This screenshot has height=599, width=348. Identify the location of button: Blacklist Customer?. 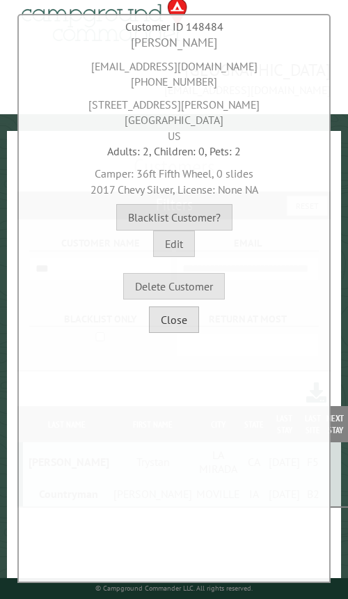
(174, 217).